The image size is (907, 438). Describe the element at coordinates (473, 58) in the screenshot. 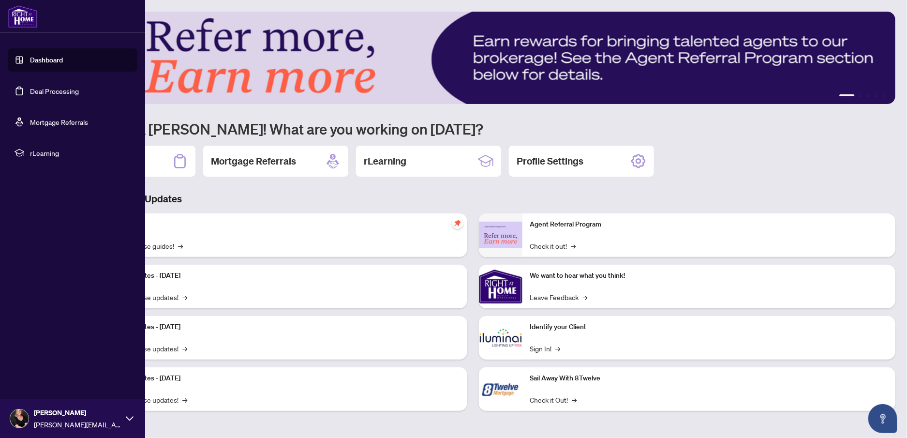

I see `img: Slide 0` at that location.